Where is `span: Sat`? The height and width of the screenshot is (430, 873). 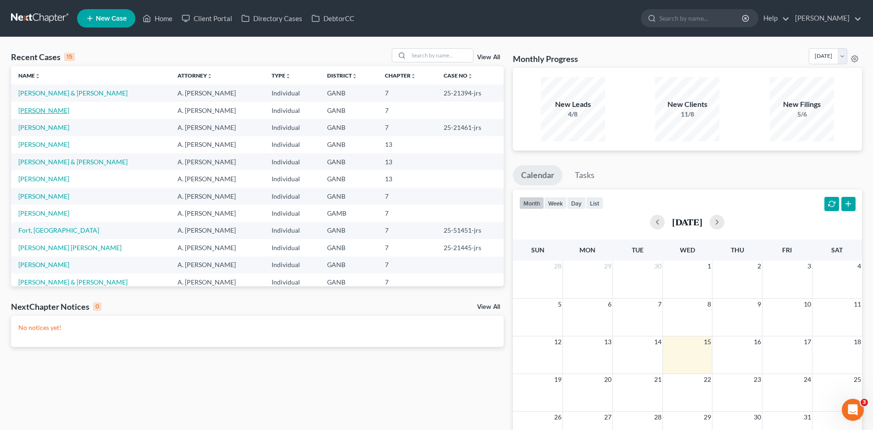 span: Sat is located at coordinates (837, 250).